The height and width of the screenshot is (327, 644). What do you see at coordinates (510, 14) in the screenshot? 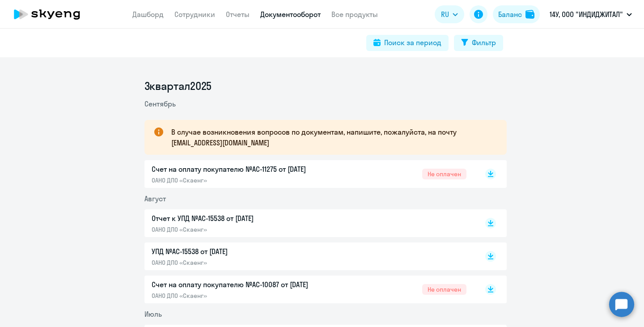
I see `div: Баланс` at bounding box center [510, 14].